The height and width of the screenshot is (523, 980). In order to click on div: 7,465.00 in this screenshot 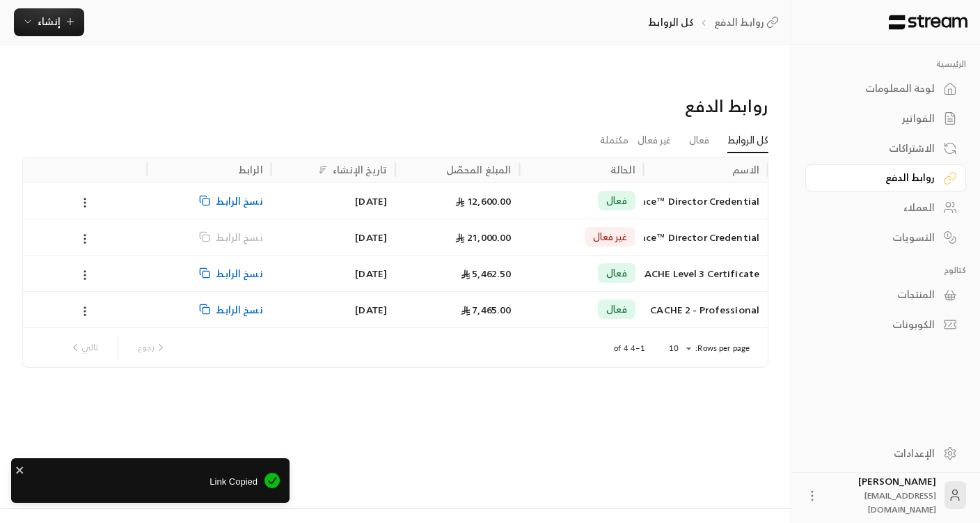, I will do `click(457, 309)`.